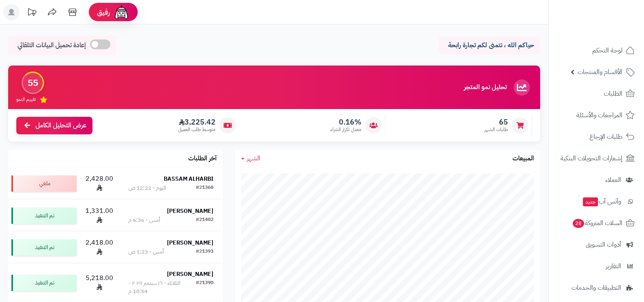  I want to click on a: الطلبات, so click(597, 94).